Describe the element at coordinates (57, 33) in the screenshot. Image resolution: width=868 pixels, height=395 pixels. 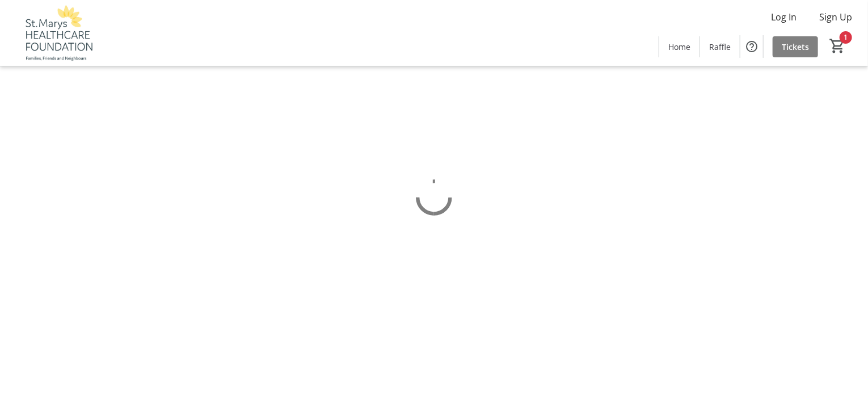
I see `img: St. Marys Healthcare Foundation's Logo` at that location.